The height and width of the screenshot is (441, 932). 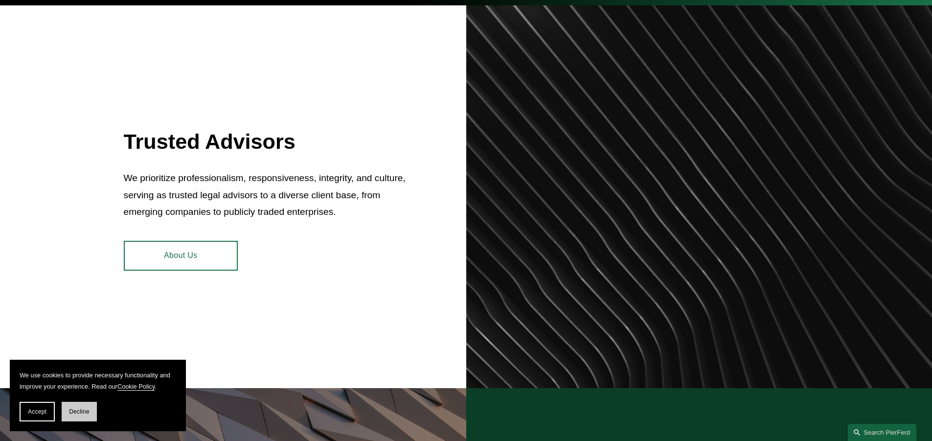 What do you see at coordinates (79, 412) in the screenshot?
I see `span: Decline` at bounding box center [79, 412].